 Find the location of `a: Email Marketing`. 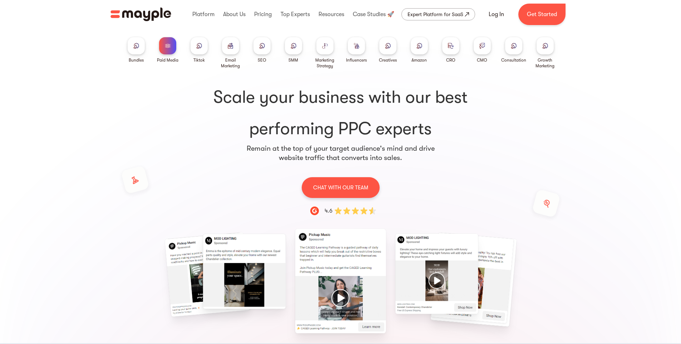

a: Email Marketing is located at coordinates (231, 53).